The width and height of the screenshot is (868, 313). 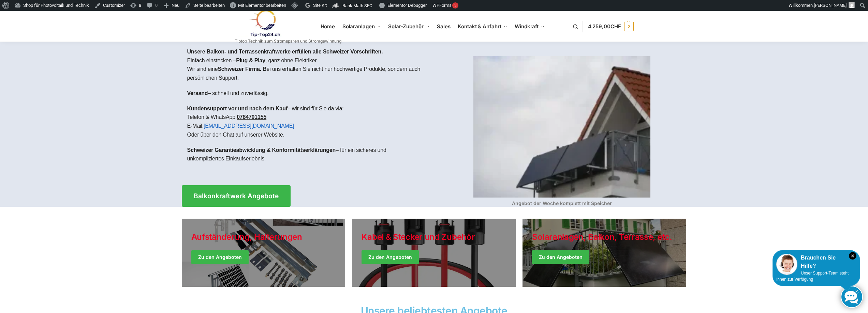 What do you see at coordinates (197, 93) in the screenshot?
I see `strong: Versand` at bounding box center [197, 93].